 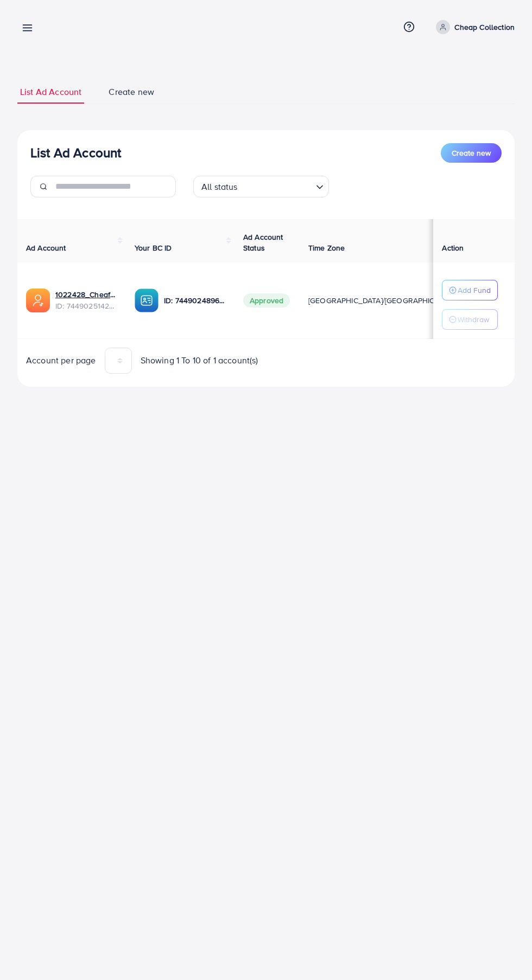 What do you see at coordinates (473, 319) in the screenshot?
I see `p: Withdraw` at bounding box center [473, 319].